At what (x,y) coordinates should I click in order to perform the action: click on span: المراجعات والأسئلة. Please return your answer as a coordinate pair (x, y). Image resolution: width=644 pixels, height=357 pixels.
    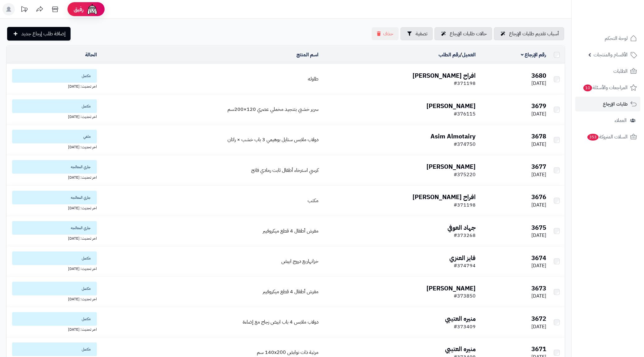
    Looking at the image, I should click on (605, 87).